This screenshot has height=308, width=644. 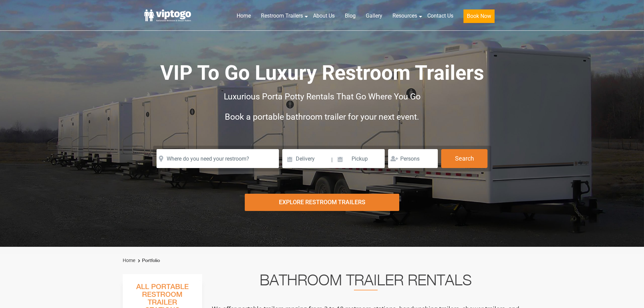 I want to click on h2: Bathroom Trailer Rentals, so click(x=366, y=282).